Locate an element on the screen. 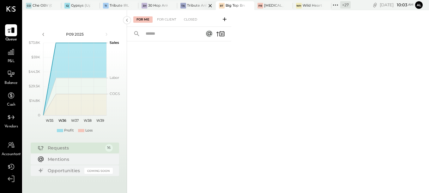  a: Vendors is located at coordinates (11, 121).